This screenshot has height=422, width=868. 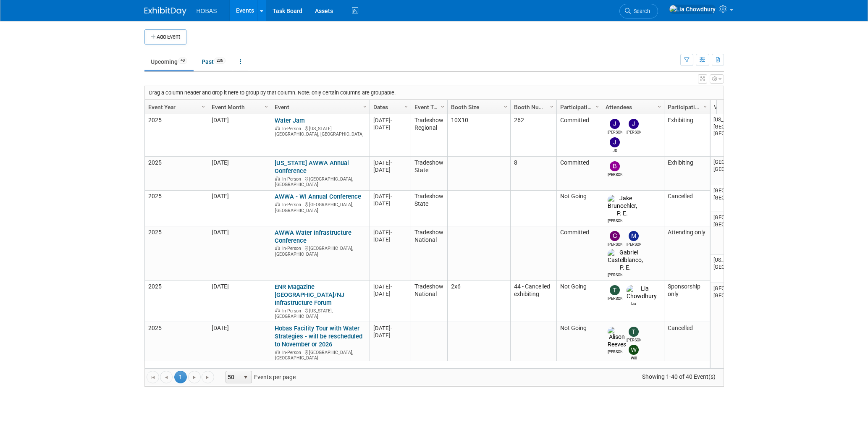 I want to click on td: Attending only, so click(x=686, y=253).